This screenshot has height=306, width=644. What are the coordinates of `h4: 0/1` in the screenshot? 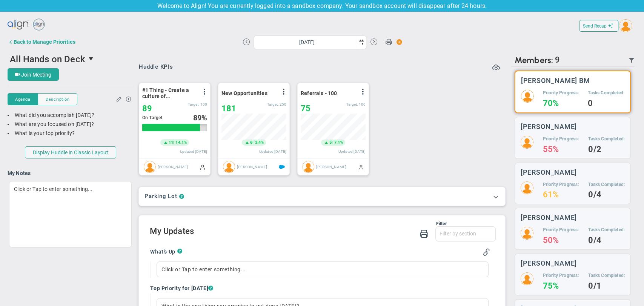 It's located at (606, 286).